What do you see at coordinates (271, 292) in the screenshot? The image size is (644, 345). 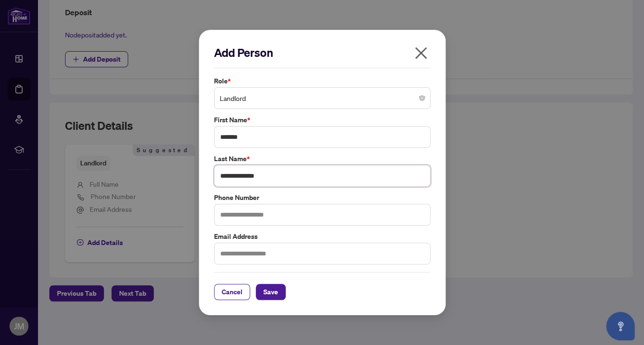 I see `span: Save` at bounding box center [271, 292].